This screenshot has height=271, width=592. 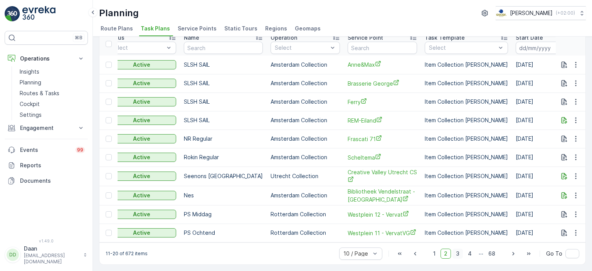 What do you see at coordinates (382, 176) in the screenshot?
I see `span: Creative Valley Utrecht CS` at bounding box center [382, 176].